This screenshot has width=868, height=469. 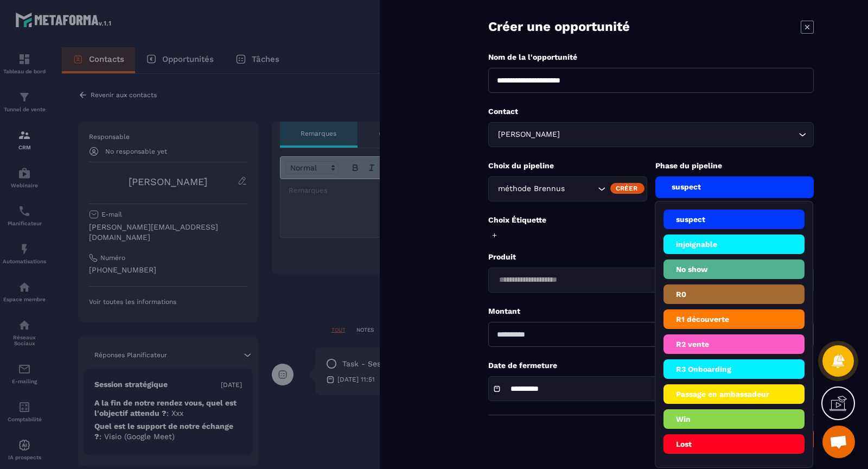 I want to click on p: Produit, so click(x=651, y=257).